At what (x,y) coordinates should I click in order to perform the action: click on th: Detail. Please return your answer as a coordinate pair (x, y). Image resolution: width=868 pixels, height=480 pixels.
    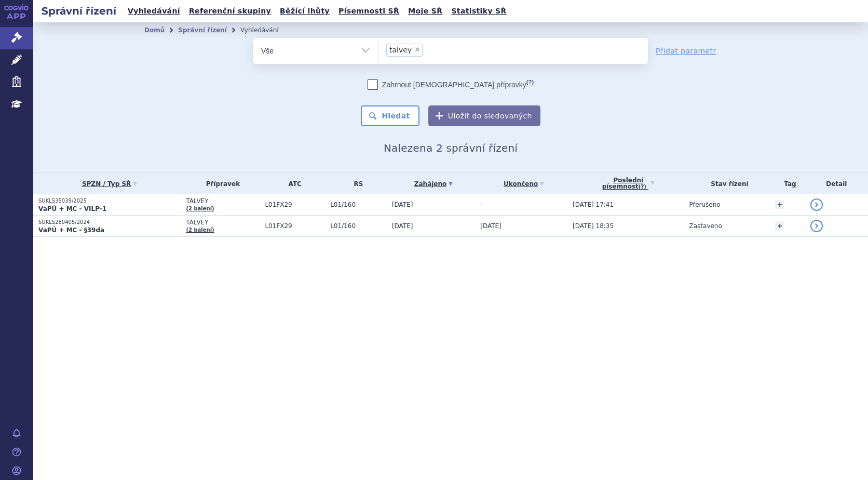
    Looking at the image, I should click on (836, 183).